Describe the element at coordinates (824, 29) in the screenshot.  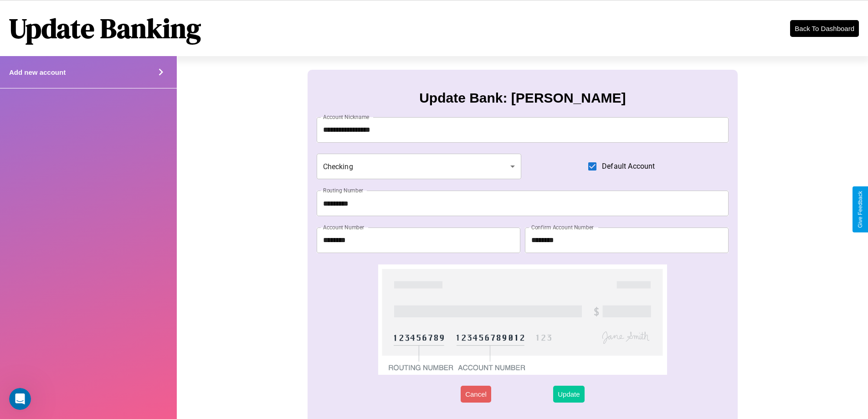
I see `button: Back To Dashboard` at that location.